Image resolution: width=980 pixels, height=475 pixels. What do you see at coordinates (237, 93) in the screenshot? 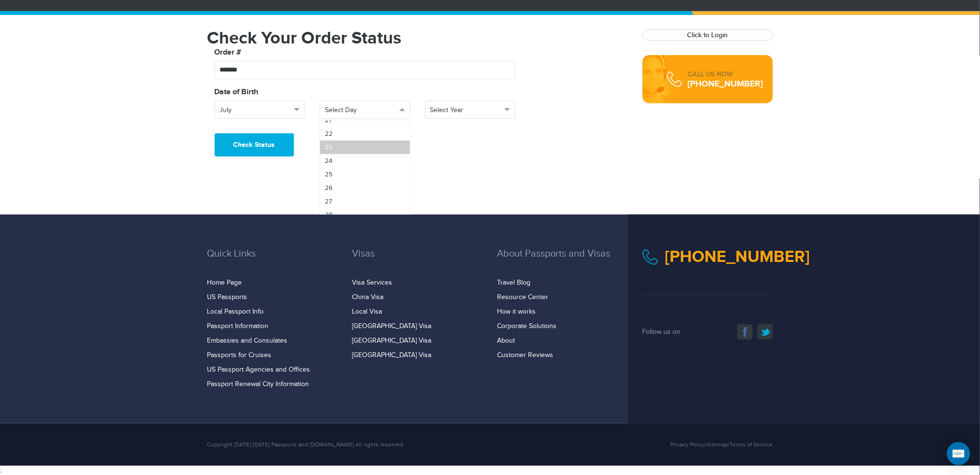
I see `label: Date of Birth` at bounding box center [237, 93].